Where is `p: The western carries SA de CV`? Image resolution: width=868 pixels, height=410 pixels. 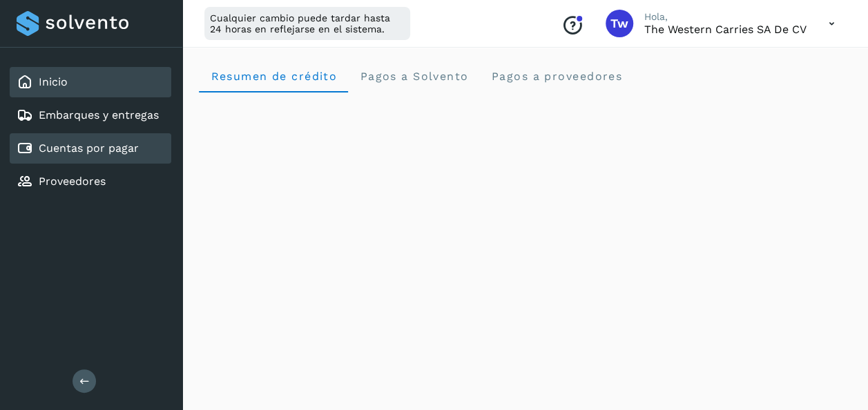
p: The western carries SA de CV is located at coordinates (725, 29).